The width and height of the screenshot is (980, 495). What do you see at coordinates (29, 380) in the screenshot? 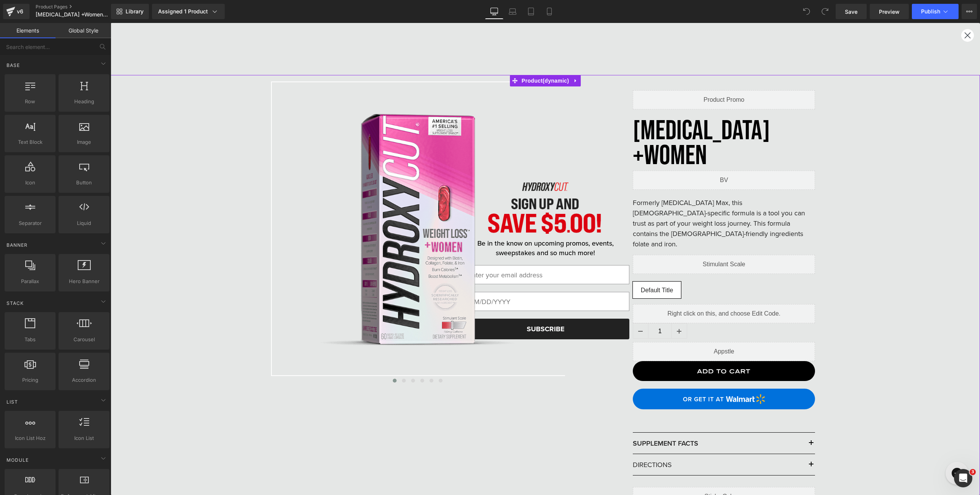
I see `span: Pricing` at bounding box center [29, 380].